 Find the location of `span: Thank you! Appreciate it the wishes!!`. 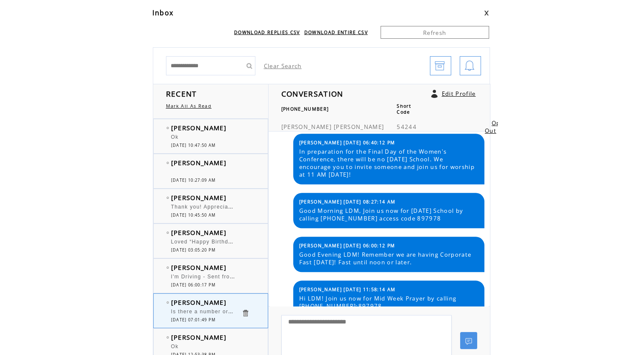

span: Thank you! Appreciate it the wishes!! is located at coordinates (223, 206).